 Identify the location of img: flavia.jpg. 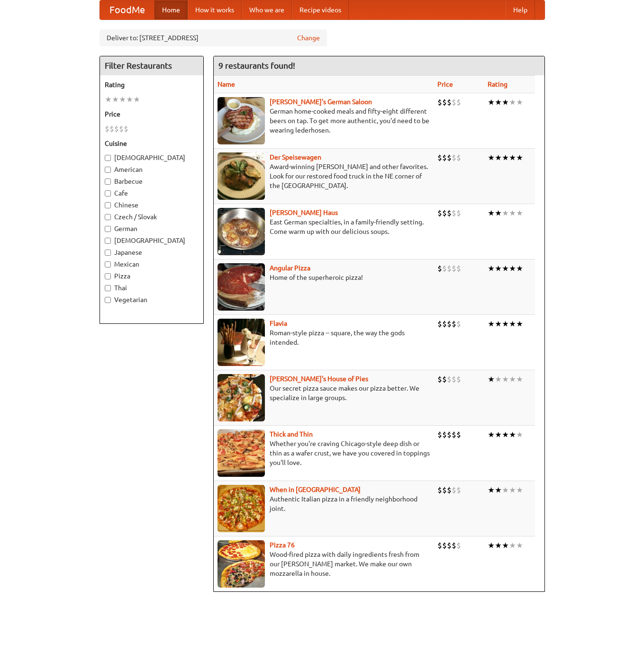
(241, 343).